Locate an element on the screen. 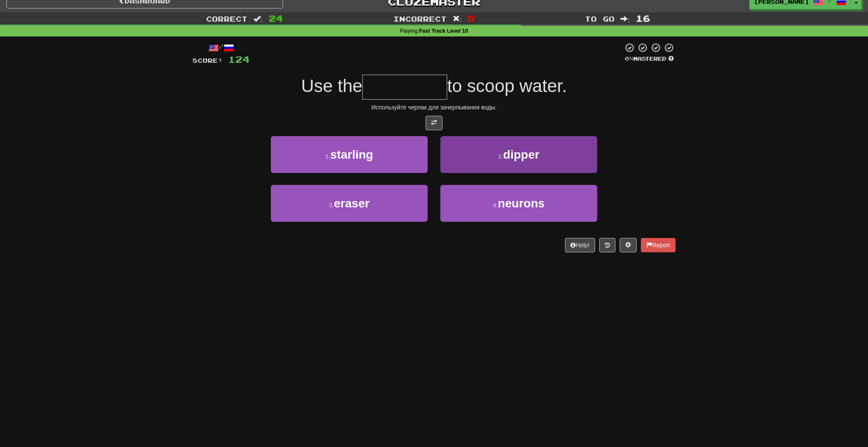 Image resolution: width=868 pixels, height=447 pixels. button: Help! is located at coordinates (580, 245).